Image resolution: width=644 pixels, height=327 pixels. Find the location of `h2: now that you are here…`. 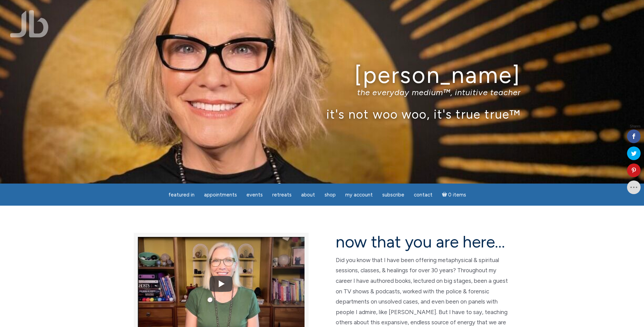

h2: now that you are here… is located at coordinates (423, 241).